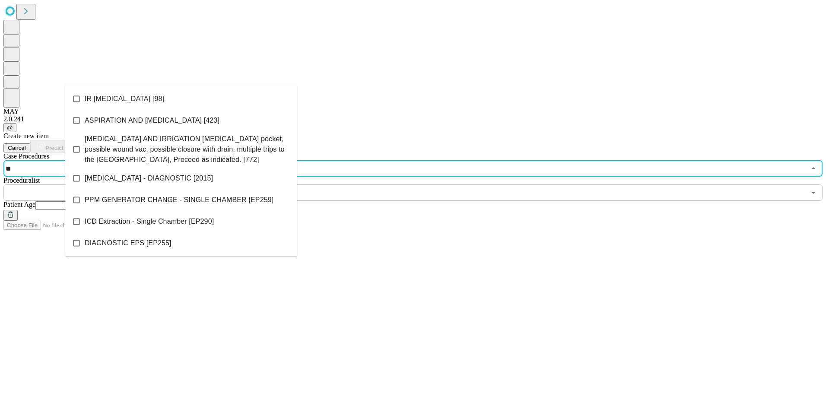  Describe the element at coordinates (413, 111) in the screenshot. I see `div: MAY` at that location.